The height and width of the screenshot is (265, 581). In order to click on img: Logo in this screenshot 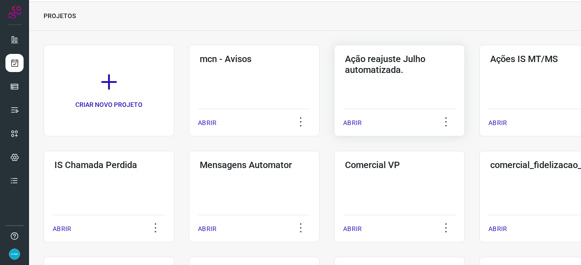, I will do `click(15, 12)`.